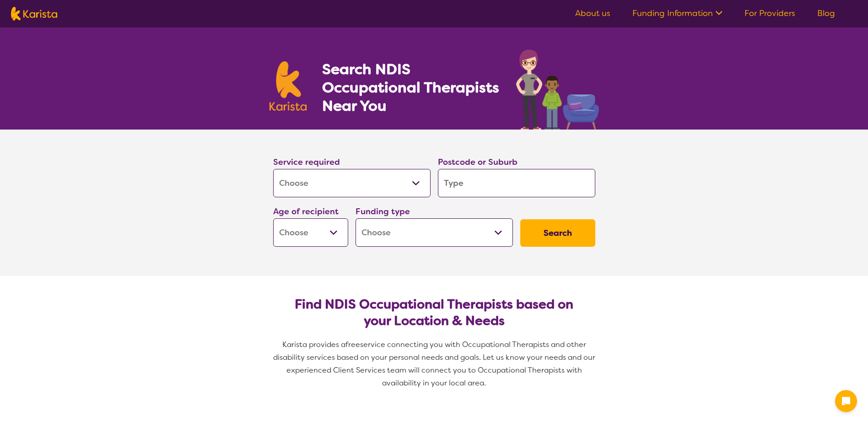 The width and height of the screenshot is (868, 423). Describe the element at coordinates (677, 14) in the screenshot. I see `a: Funding Information` at that location.